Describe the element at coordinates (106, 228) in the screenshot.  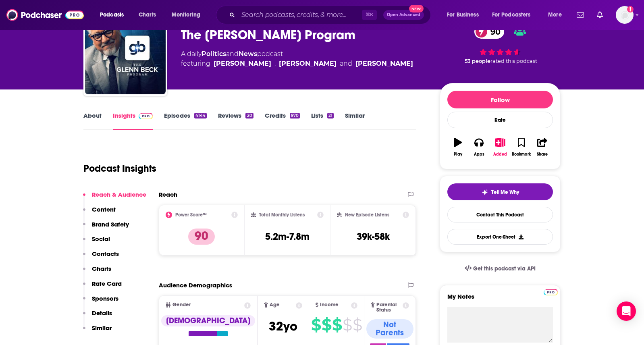
I see `button: Brand Safety` at that location.